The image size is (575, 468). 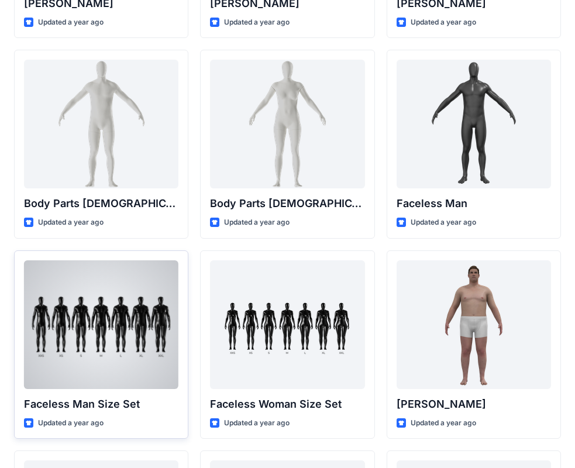 What do you see at coordinates (474, 124) in the screenshot?
I see `a: Faceless Man` at bounding box center [474, 124].